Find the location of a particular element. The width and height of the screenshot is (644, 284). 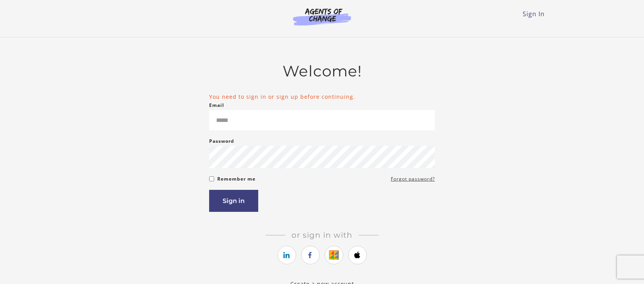

label: Email is located at coordinates (216, 106).